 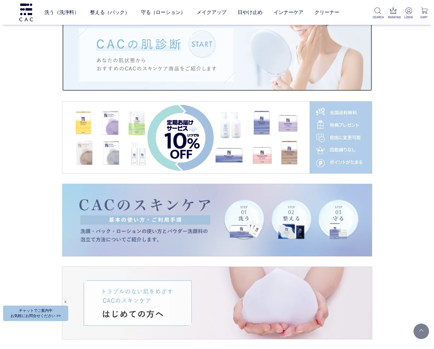 What do you see at coordinates (327, 12) in the screenshot?
I see `a: クリーナー` at bounding box center [327, 12].